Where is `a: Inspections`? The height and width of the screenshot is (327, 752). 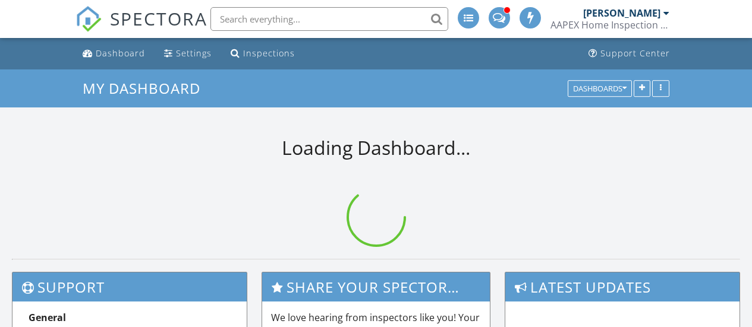 a: Inspections is located at coordinates (263, 53).